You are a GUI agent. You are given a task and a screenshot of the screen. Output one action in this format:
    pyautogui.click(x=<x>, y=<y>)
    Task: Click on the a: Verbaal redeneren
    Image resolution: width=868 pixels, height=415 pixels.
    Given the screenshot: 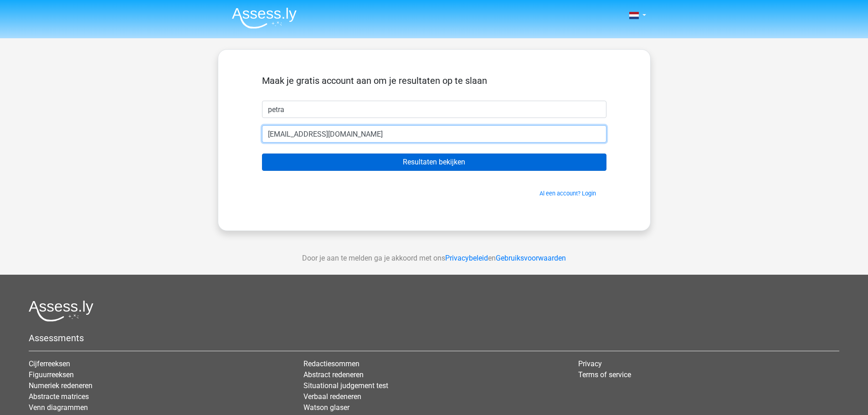 What is the action you would take?
    pyautogui.click(x=332, y=396)
    